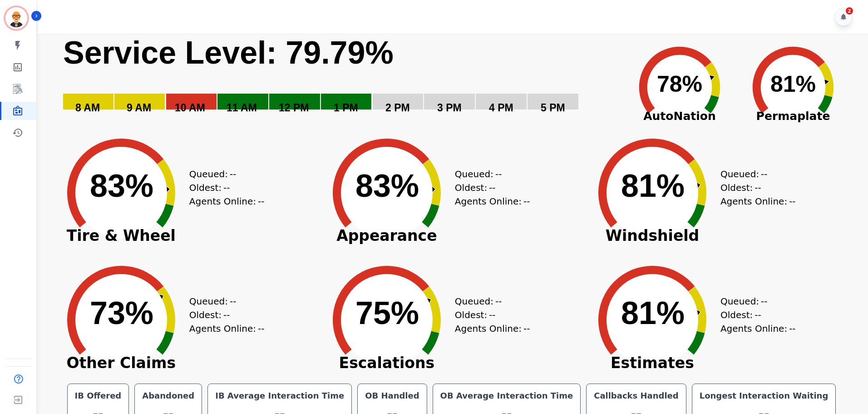 Image resolution: width=868 pixels, height=414 pixels. I want to click on div: Callbacks Handled, so click(636, 396).